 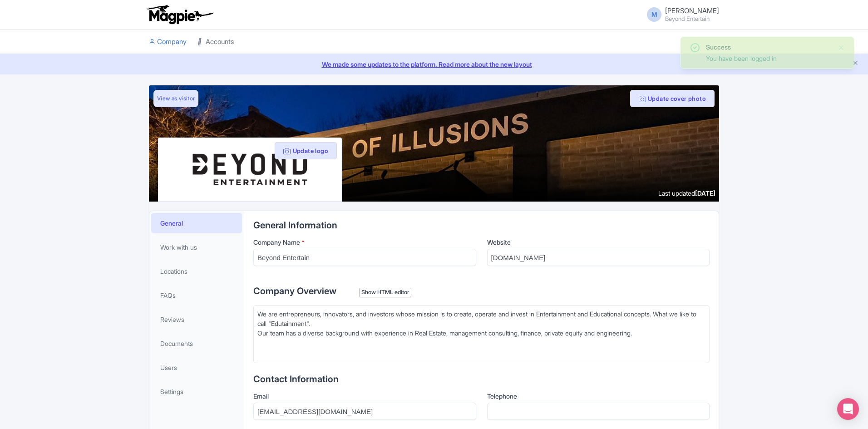 I want to click on span: Telephone, so click(x=502, y=396).